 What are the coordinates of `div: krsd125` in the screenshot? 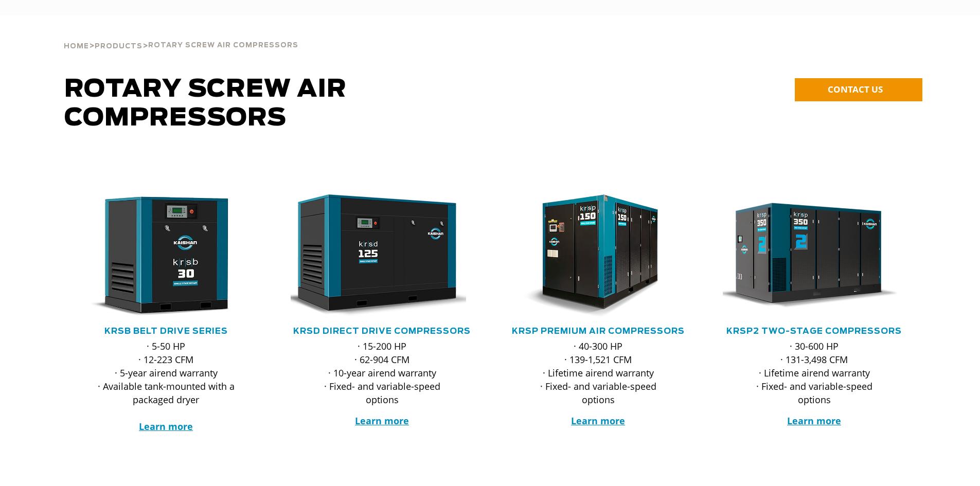 It's located at (382, 256).